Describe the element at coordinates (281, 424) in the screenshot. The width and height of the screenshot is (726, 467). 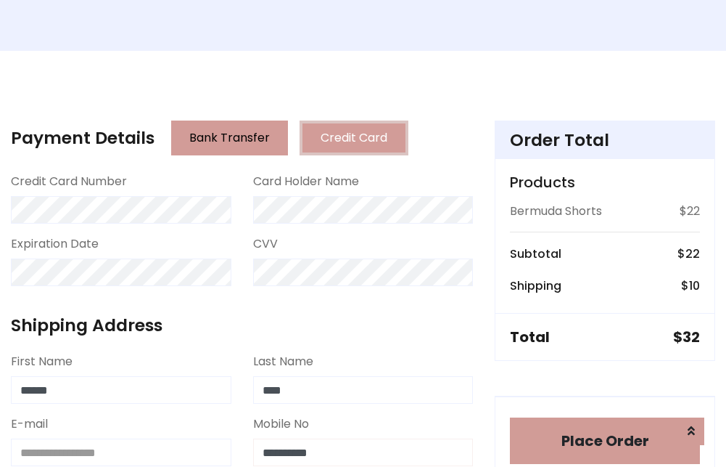
I see `label: Mobile No` at that location.